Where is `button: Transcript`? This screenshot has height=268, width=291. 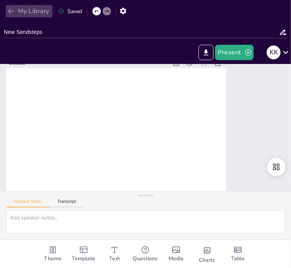
button: Transcript is located at coordinates (67, 203).